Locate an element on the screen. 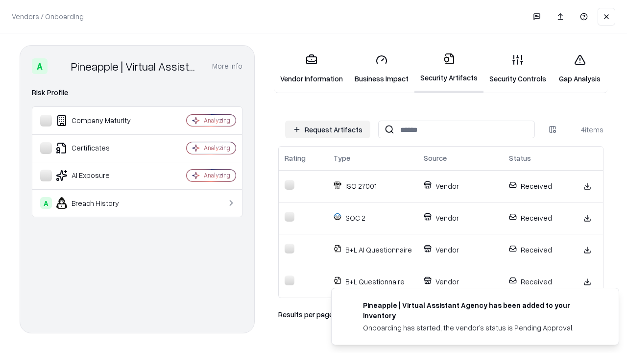 This screenshot has width=627, height=353. a: Security Artifacts is located at coordinates (449, 69).